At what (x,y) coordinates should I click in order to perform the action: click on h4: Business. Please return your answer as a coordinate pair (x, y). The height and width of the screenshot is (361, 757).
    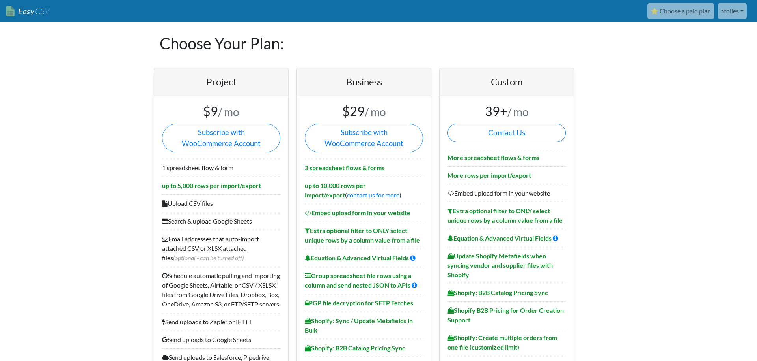
    Looking at the image, I should click on (364, 82).